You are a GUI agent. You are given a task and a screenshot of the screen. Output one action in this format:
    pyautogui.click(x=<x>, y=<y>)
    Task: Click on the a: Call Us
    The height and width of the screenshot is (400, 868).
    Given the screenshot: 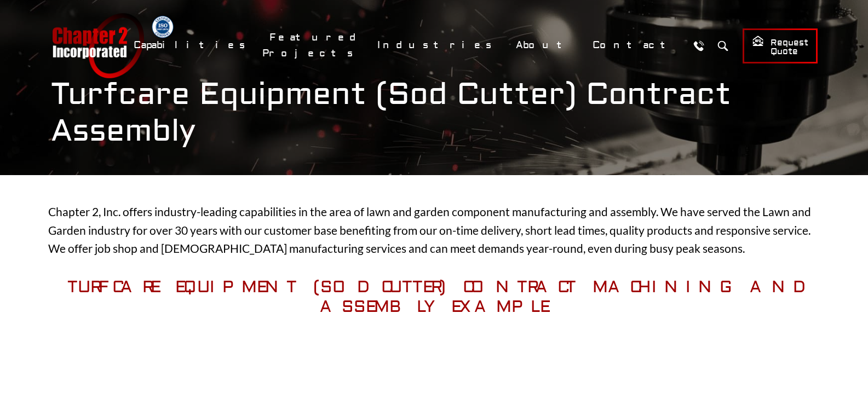 What is the action you would take?
    pyautogui.click(x=699, y=45)
    